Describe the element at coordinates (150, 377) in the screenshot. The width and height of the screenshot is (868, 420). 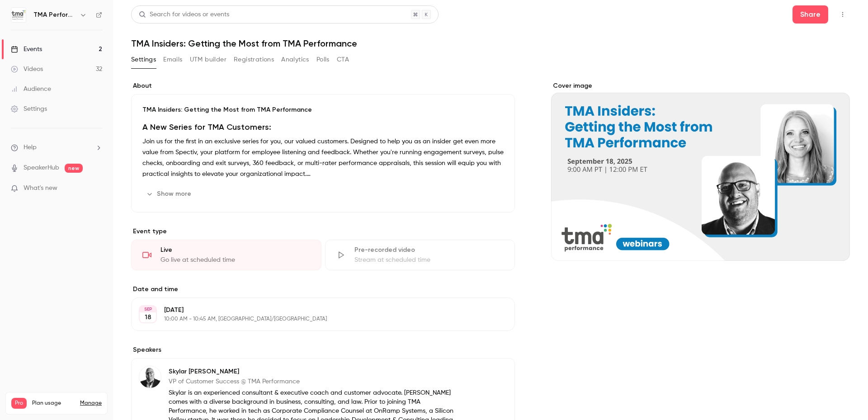
I see `img: Skylar de Jong` at that location.